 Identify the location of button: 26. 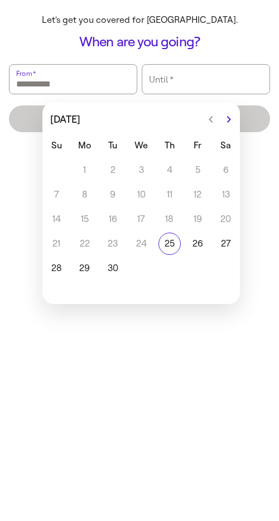
(197, 244).